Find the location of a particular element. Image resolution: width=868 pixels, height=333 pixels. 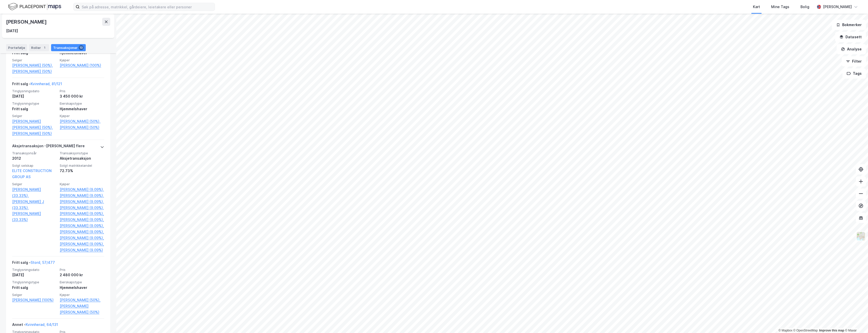

img: Z is located at coordinates (861, 236).